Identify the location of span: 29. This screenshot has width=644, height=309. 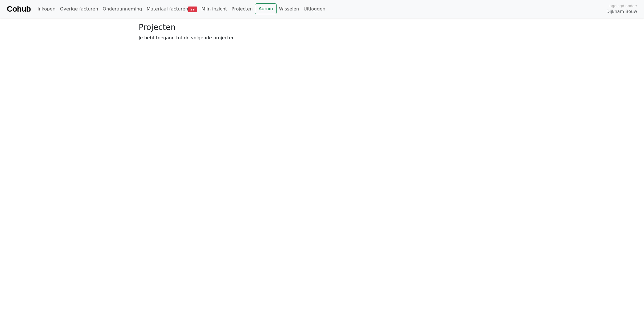
(192, 10).